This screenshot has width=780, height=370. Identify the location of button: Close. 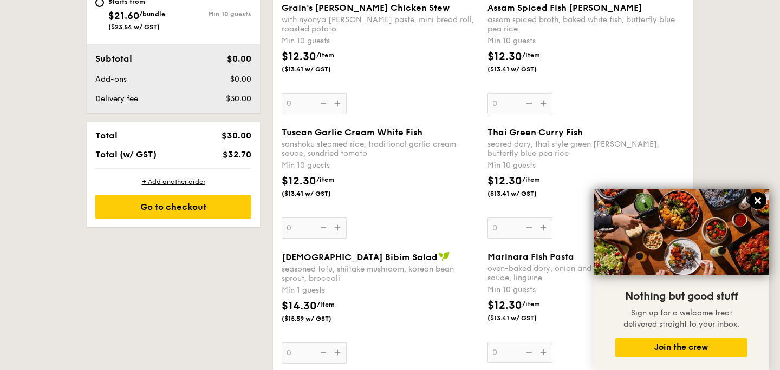
(758, 201).